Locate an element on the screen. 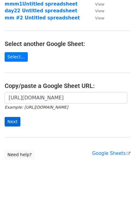  a: Google Sheets is located at coordinates (111, 153).